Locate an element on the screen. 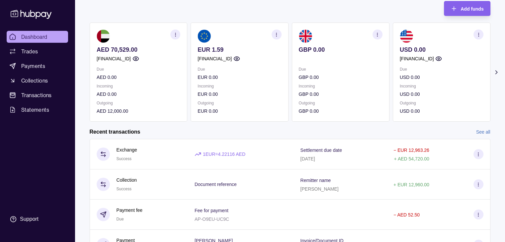 The image size is (505, 242). a: Collections is located at coordinates (37, 81).